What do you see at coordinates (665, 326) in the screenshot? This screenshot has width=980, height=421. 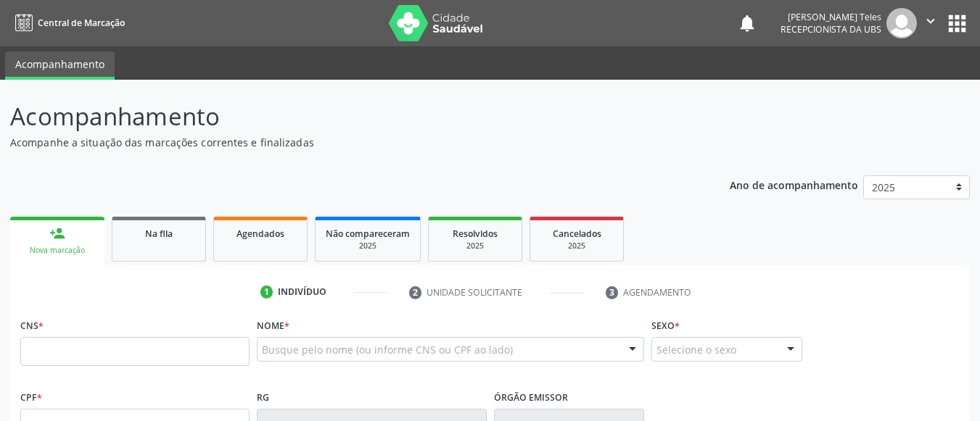 I see `label: Sexo` at bounding box center [665, 326].